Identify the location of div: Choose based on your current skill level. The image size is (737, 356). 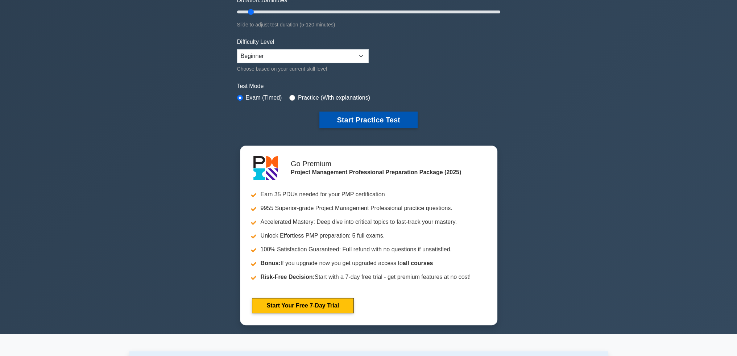
(303, 69).